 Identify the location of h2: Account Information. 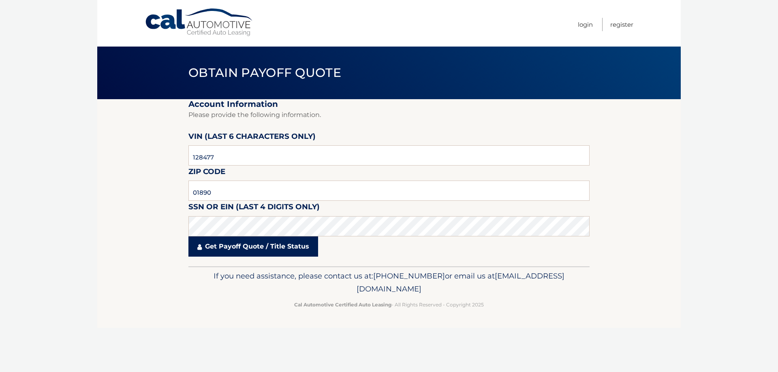
(389, 104).